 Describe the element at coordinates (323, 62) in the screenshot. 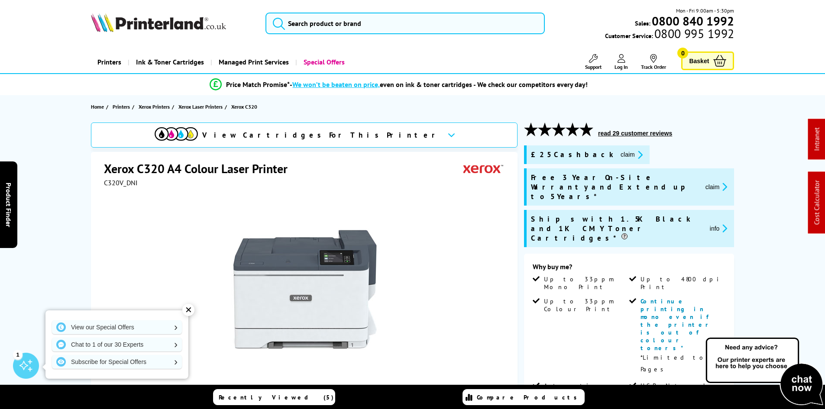

I see `a: Special Offers` at that location.